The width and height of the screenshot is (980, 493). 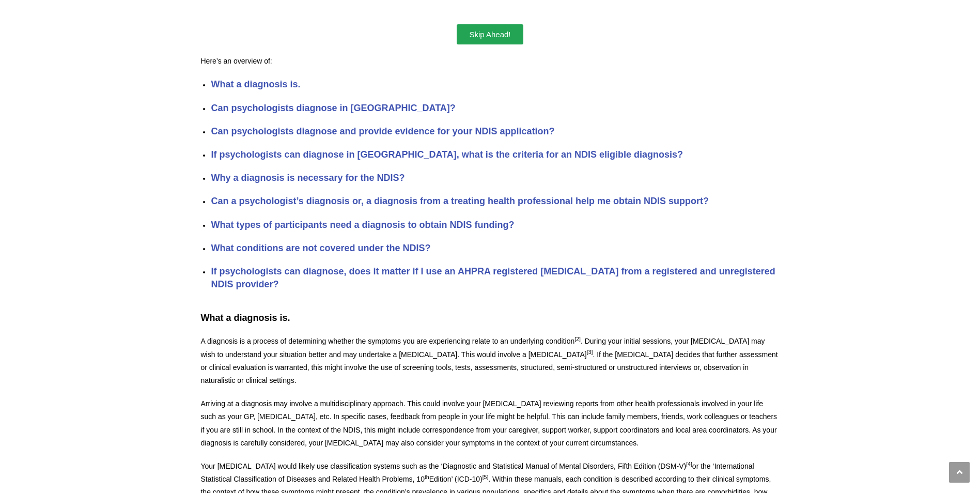 I want to click on sup: [4], so click(x=689, y=464).